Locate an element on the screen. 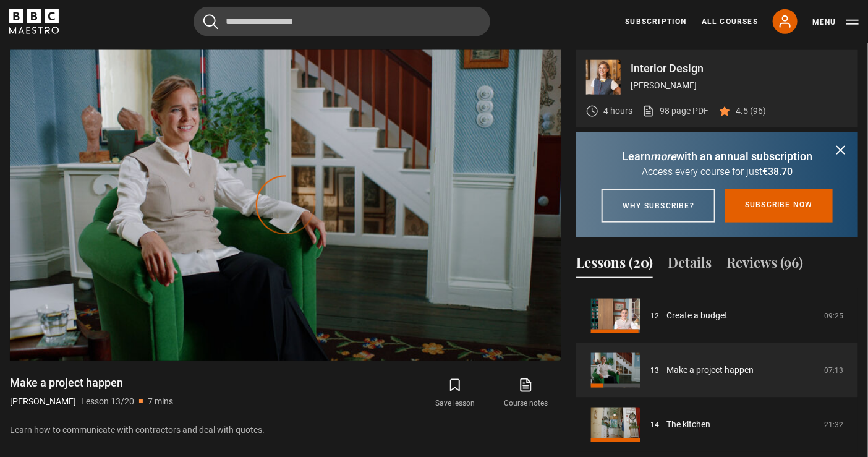 Image resolution: width=868 pixels, height=457 pixels. button: Toggle navigation is located at coordinates (835, 22).